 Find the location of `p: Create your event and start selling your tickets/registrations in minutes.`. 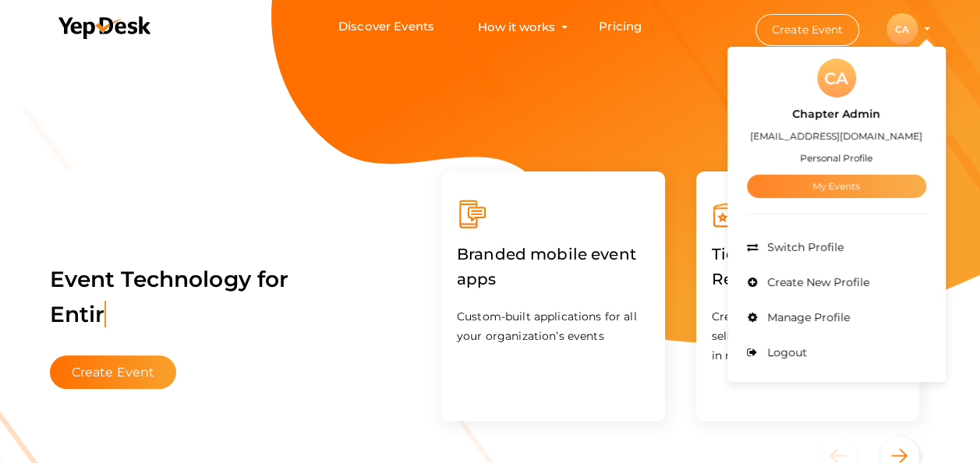

p: Create your event and start selling your tickets/registrations in minutes. is located at coordinates (807, 336).